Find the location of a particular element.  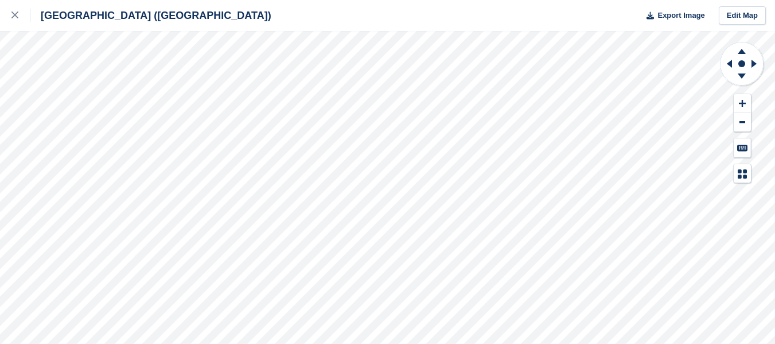

a: Edit Map is located at coordinates (742, 15).